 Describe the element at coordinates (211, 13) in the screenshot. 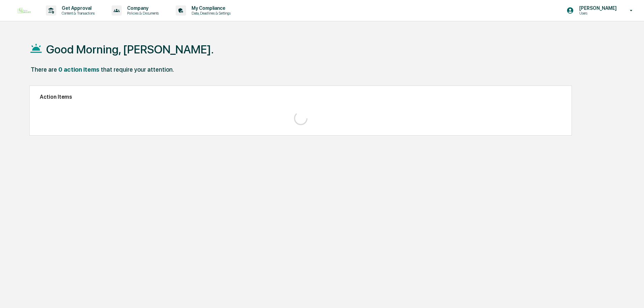

I see `p: Data, Deadlines & Settings` at that location.